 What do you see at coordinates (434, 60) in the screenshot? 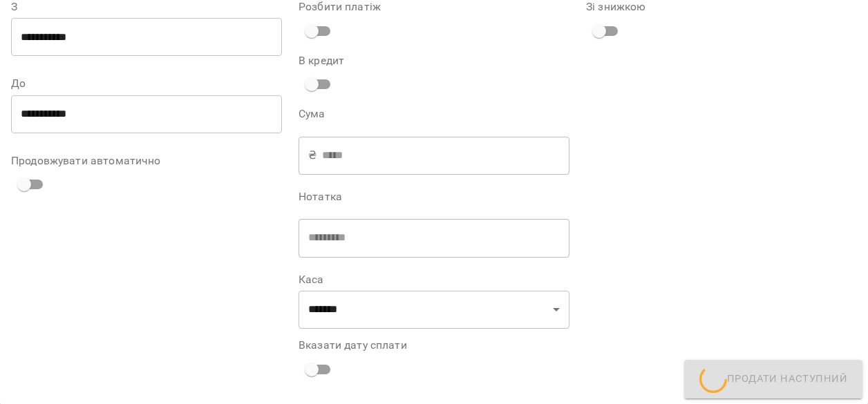
I see `label: В кредит` at bounding box center [434, 60].